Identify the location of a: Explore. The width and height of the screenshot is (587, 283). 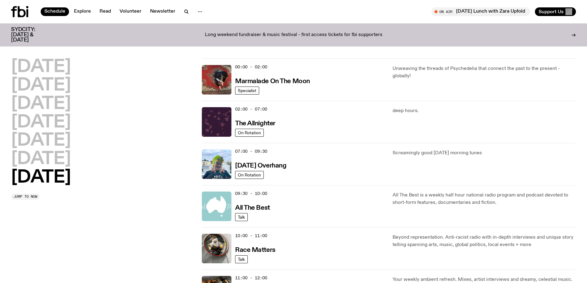
(82, 12).